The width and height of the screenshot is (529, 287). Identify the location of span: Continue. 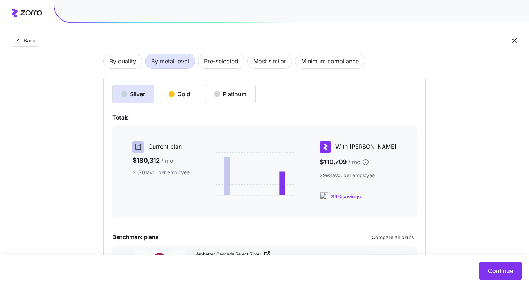
(500, 270).